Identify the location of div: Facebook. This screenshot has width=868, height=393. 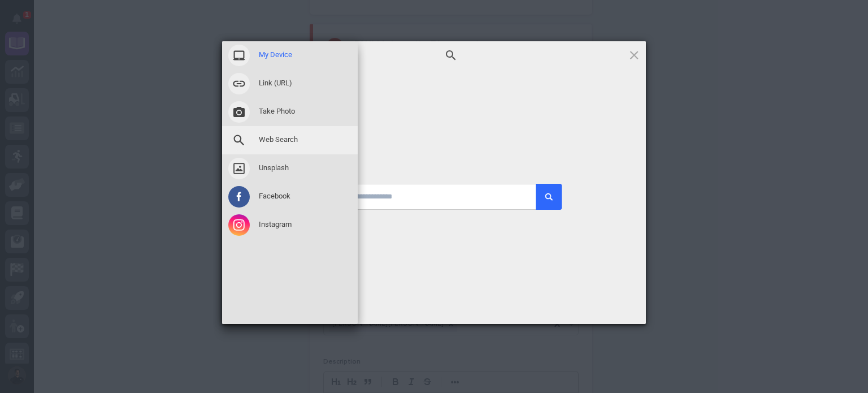
(290, 196).